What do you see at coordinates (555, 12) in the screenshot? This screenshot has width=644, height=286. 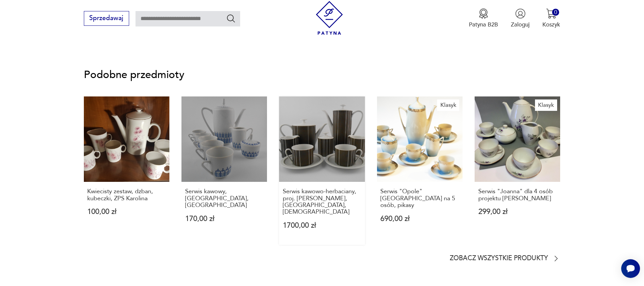 I see `div: 0` at bounding box center [555, 12].